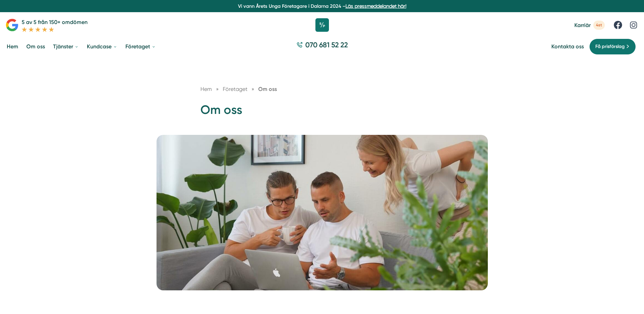 This screenshot has height=314, width=644. I want to click on a: Kontakta oss, so click(568, 46).